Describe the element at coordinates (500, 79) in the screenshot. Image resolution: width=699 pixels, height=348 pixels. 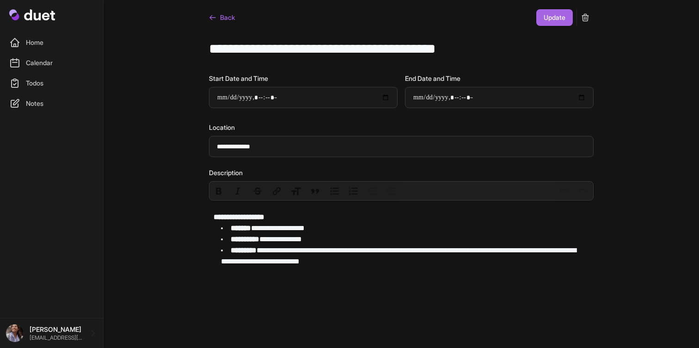
I see `label: End Date and Time` at that location.